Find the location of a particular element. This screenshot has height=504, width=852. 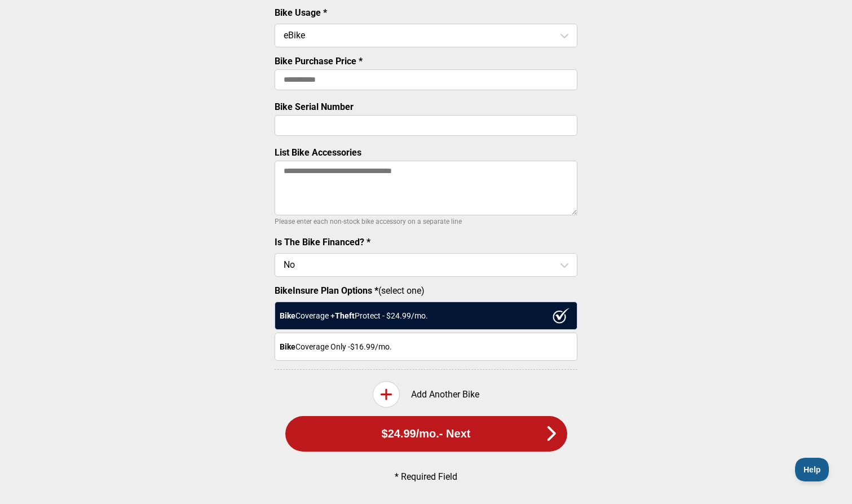

label: Bike Serial Number is located at coordinates (314, 107).